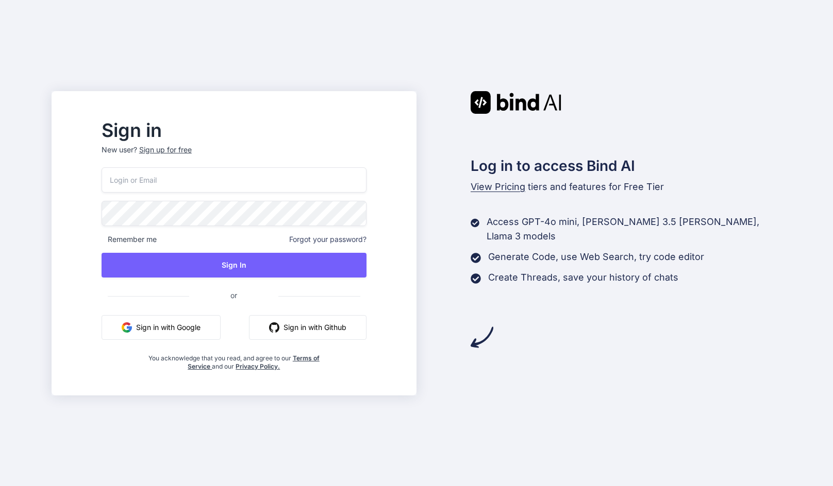 This screenshot has width=833, height=486. I want to click on img: arrow, so click(482, 337).